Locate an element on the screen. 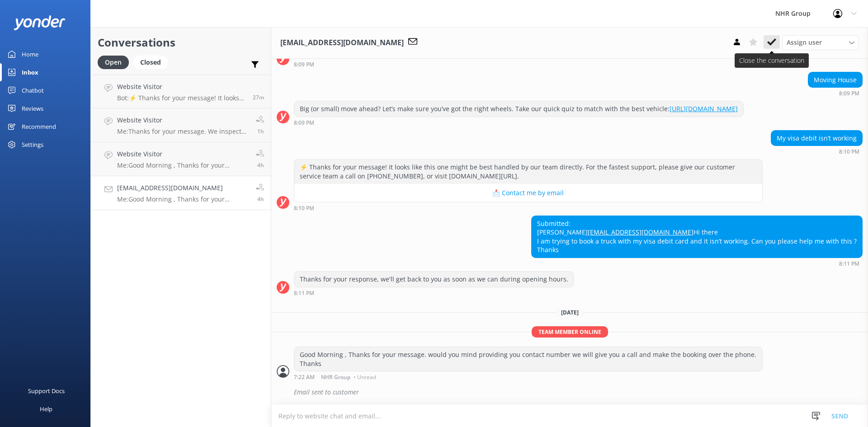  div: My visa debit isn’t working is located at coordinates (817, 138).